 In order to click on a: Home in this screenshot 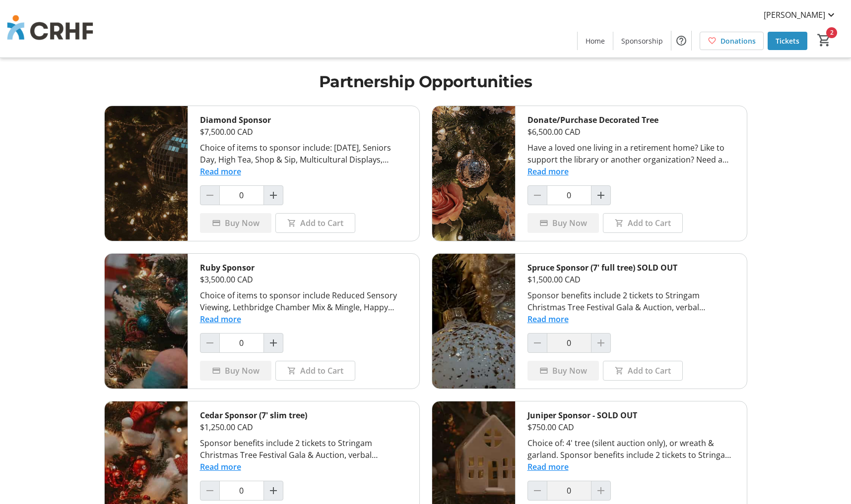, I will do `click(595, 41)`.